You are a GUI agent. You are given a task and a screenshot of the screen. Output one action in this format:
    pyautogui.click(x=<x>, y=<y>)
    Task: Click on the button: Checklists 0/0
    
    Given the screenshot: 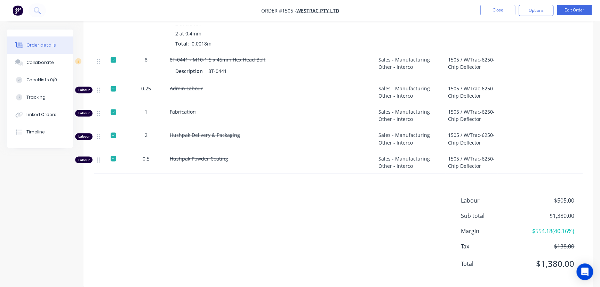 What is the action you would take?
    pyautogui.click(x=40, y=80)
    